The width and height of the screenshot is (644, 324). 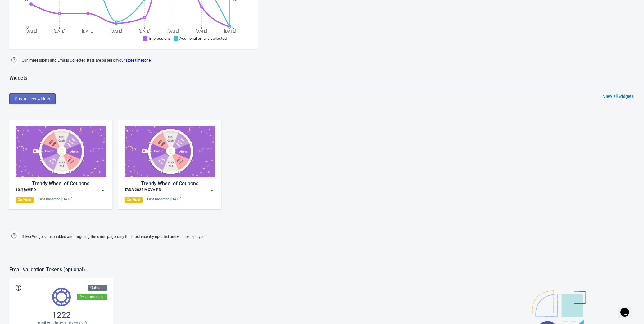 What do you see at coordinates (62, 297) in the screenshot?
I see `img: tokens.svg` at bounding box center [62, 297].